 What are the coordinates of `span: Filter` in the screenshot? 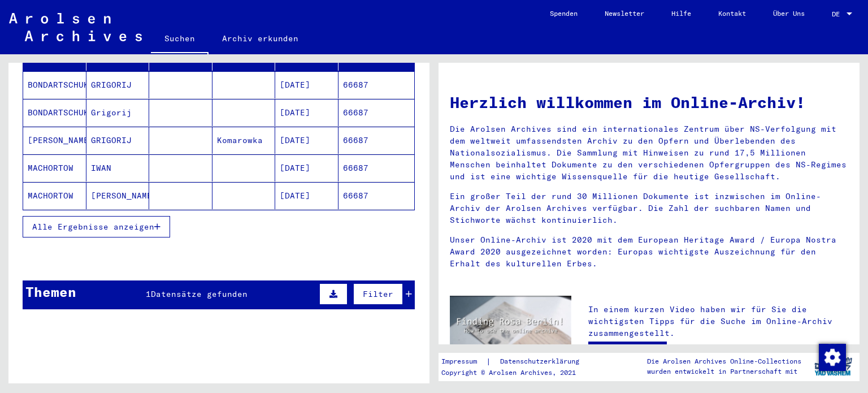 It's located at (378, 294).